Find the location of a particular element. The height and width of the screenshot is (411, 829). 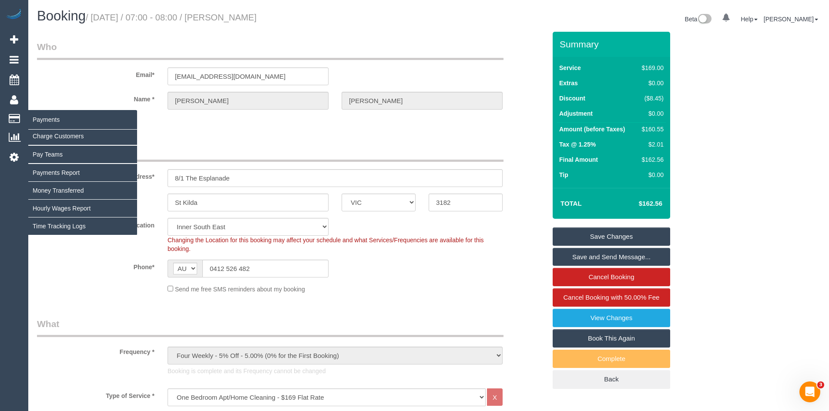

h4: $162.56 is located at coordinates (637, 204).